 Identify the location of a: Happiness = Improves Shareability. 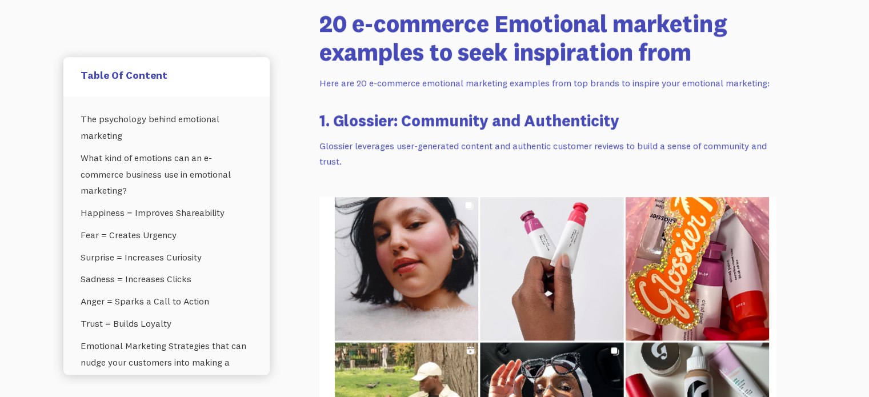
(166, 213).